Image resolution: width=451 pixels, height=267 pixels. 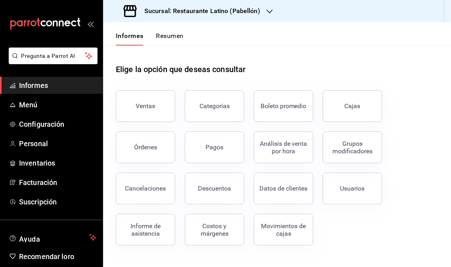 What do you see at coordinates (352, 189) in the screenshot?
I see `button: Usuarios` at bounding box center [352, 189].